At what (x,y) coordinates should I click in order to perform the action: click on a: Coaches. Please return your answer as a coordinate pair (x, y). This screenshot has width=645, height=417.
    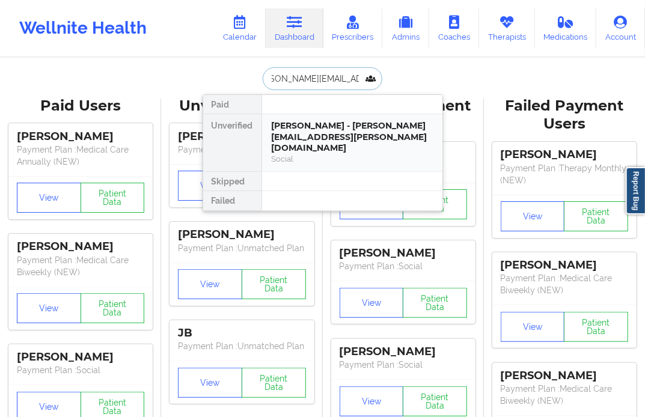
    Looking at the image, I should click on (454, 28).